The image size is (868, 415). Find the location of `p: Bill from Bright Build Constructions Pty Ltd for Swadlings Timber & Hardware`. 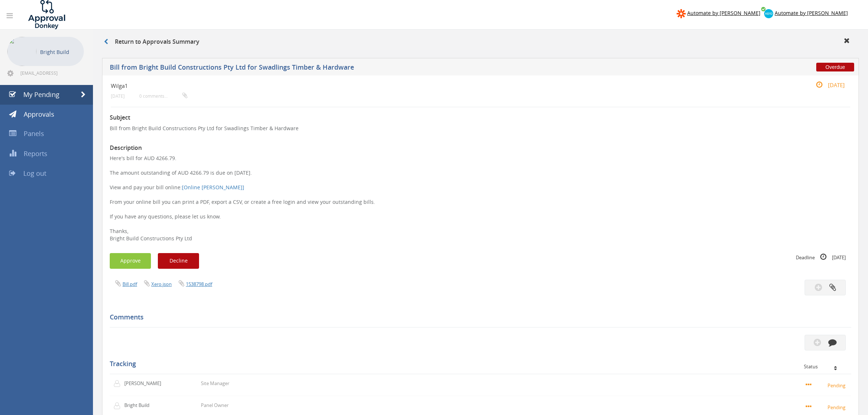

p: Bill from Bright Build Constructions Pty Ltd for Swadlings Timber & Hardware is located at coordinates (481, 129).